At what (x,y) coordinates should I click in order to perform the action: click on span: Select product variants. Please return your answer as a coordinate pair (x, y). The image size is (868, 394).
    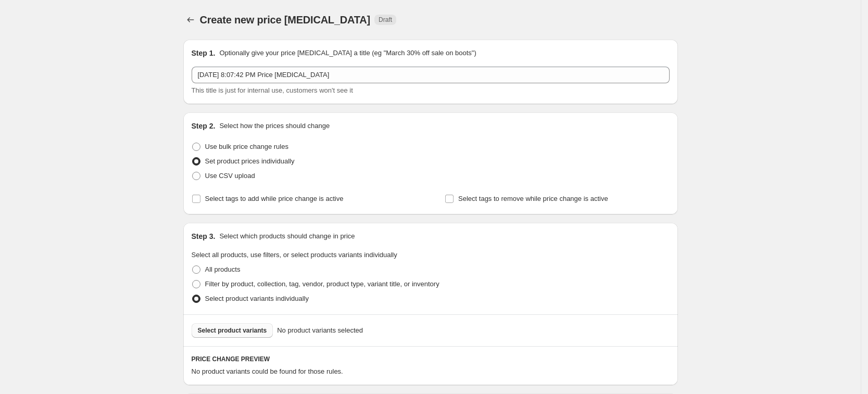
    Looking at the image, I should click on (232, 330).